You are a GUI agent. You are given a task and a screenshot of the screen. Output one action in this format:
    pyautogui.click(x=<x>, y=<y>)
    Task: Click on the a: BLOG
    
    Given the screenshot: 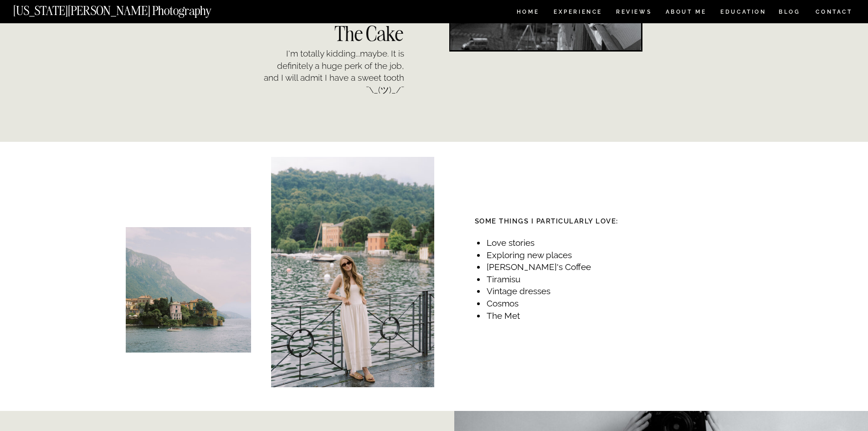 What is the action you would take?
    pyautogui.click(x=790, y=13)
    